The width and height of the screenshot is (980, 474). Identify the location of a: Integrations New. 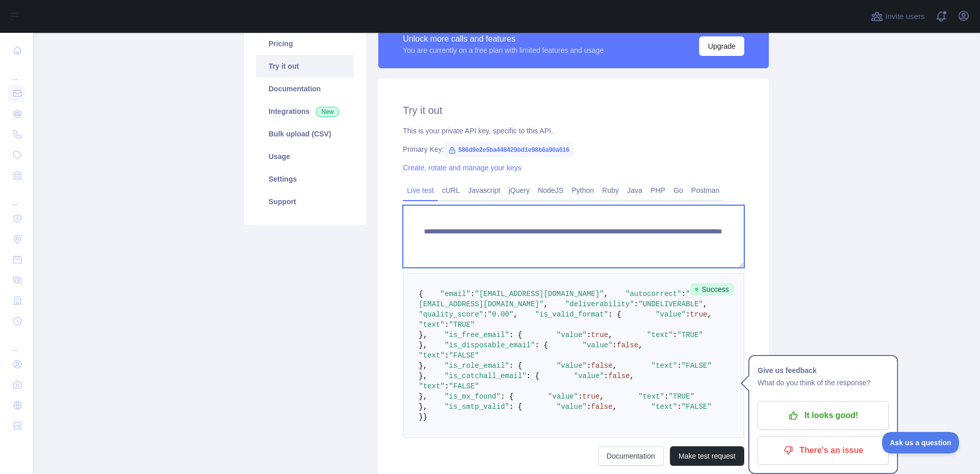
(305, 111).